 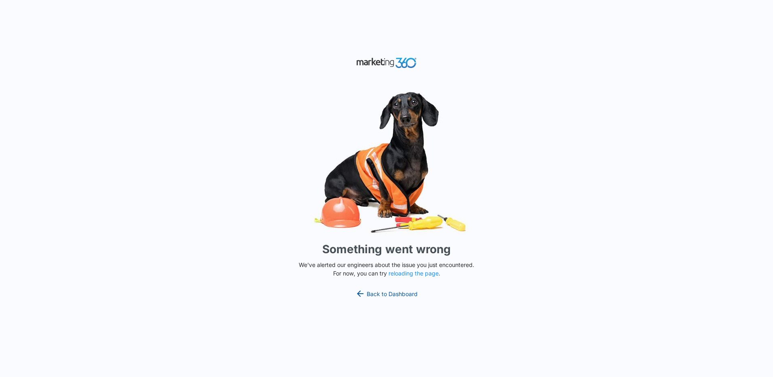 What do you see at coordinates (386, 249) in the screenshot?
I see `h1: Something went wrong` at bounding box center [386, 249].